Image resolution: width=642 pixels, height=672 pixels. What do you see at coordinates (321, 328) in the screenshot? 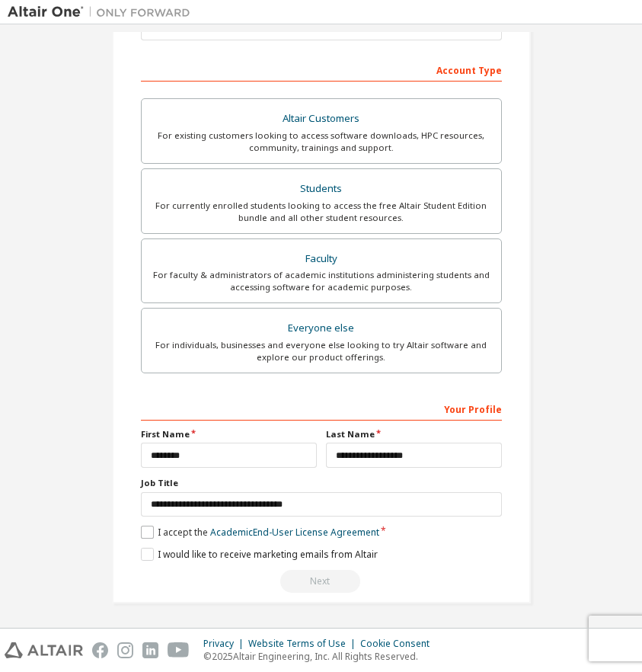
I see `div: Everyone else` at bounding box center [321, 328].